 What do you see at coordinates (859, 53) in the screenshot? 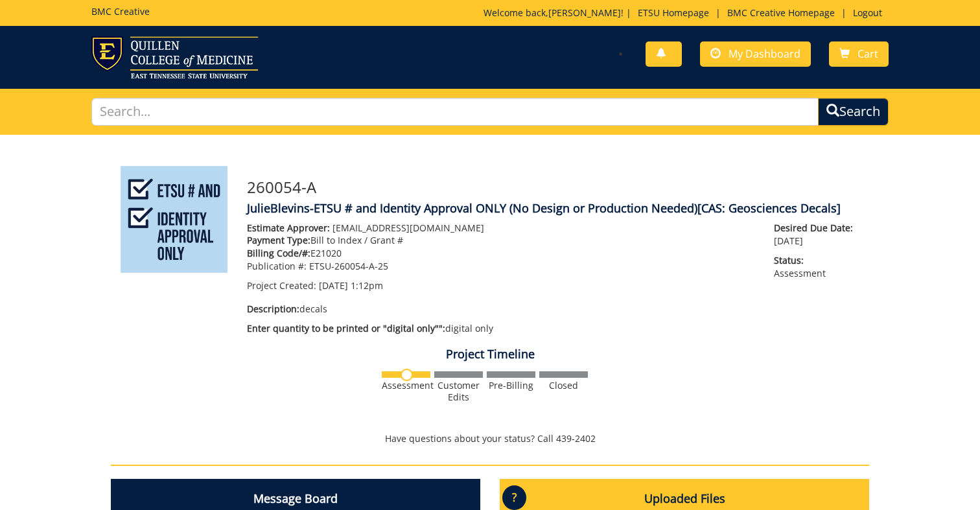
I see `a: Cart` at bounding box center [859, 53].